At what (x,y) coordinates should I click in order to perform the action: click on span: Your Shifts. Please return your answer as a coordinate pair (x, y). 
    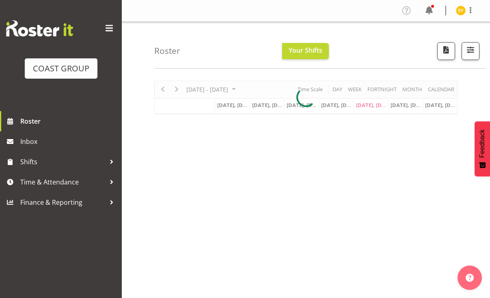
    Looking at the image, I should click on (305, 50).